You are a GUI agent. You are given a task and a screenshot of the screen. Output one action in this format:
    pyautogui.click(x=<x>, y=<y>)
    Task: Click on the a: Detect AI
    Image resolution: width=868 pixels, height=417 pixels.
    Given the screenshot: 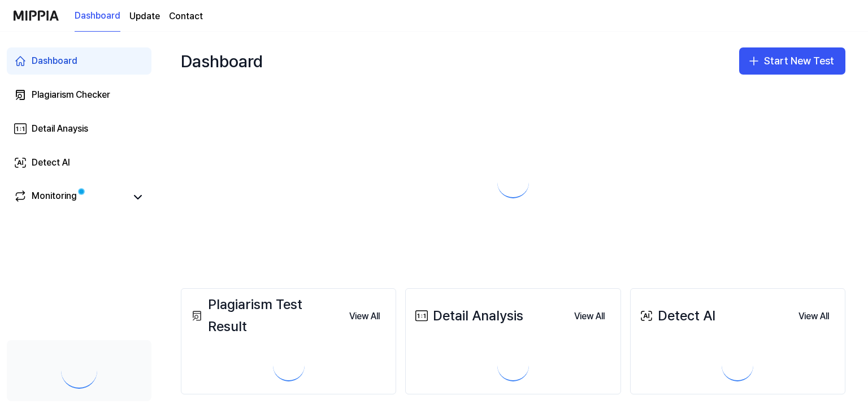 What is the action you would take?
    pyautogui.click(x=79, y=163)
    